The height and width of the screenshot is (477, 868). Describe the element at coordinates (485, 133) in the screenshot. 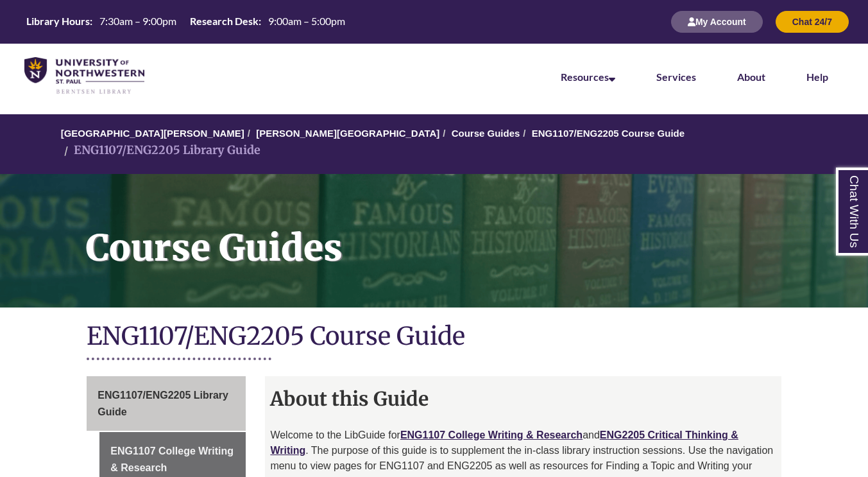

I see `a: Course Guides` at that location.